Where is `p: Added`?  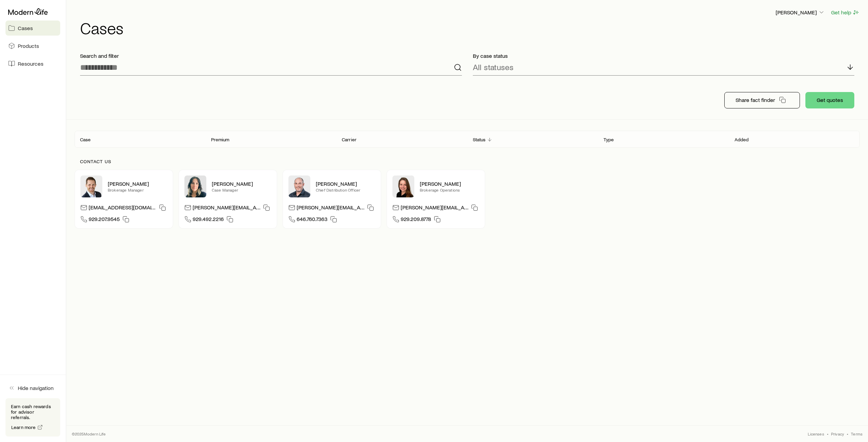
p: Added is located at coordinates (742, 140).